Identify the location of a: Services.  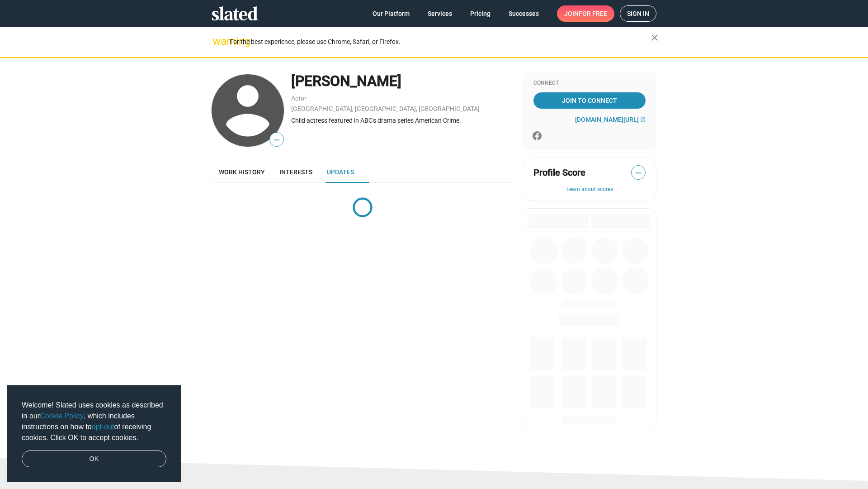
(440, 14).